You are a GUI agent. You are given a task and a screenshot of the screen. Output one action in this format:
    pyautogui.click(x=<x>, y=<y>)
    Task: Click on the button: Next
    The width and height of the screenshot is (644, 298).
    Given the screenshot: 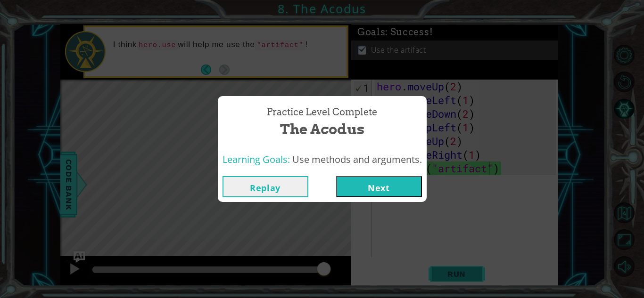 What is the action you would take?
    pyautogui.click(x=379, y=187)
    